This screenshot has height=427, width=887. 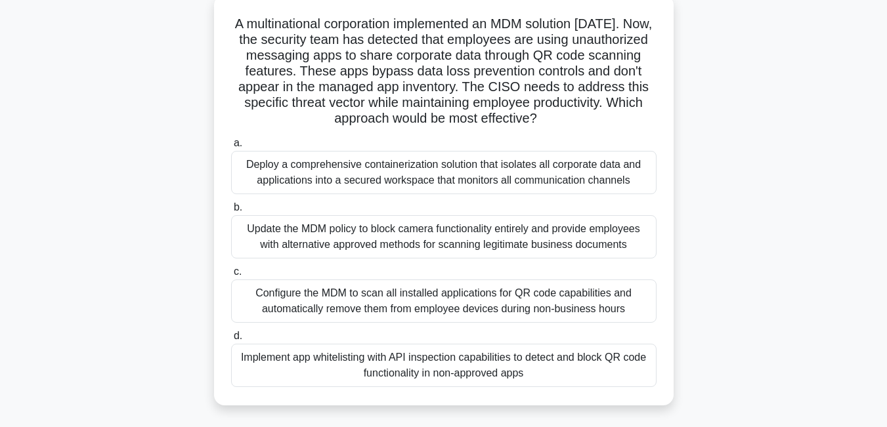 What do you see at coordinates (238, 271) in the screenshot?
I see `span: c.` at bounding box center [238, 271].